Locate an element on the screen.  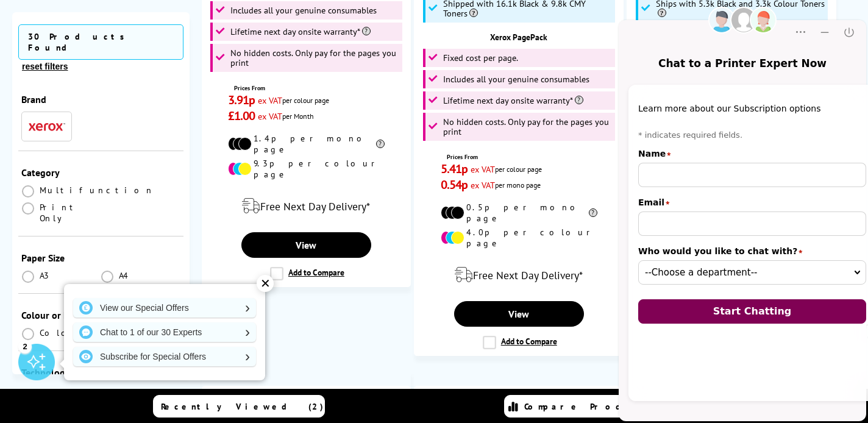
p: Learn more about our Subscription options is located at coordinates (135, 109).